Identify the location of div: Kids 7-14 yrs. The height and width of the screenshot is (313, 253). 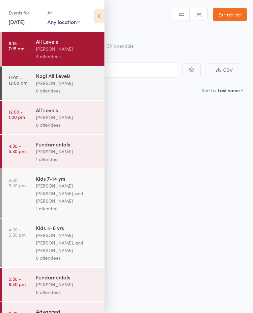
(67, 179).